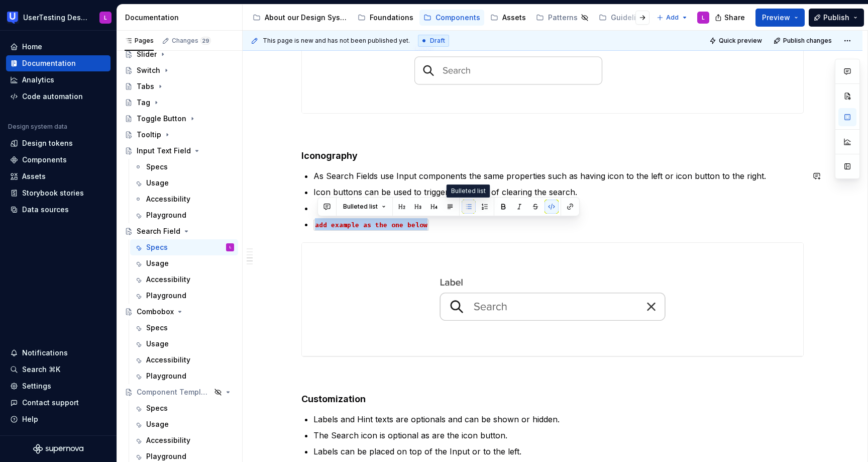 This screenshot has height=462, width=868. I want to click on button: Publish changes, so click(803, 41).